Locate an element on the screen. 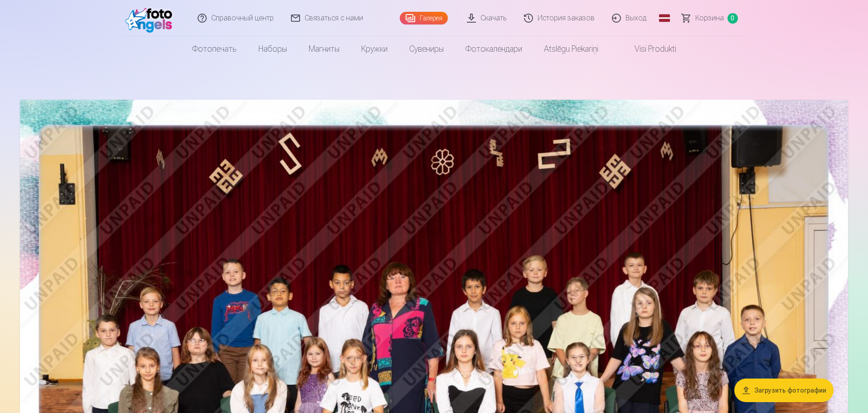  font: Скачать is located at coordinates (493, 18).